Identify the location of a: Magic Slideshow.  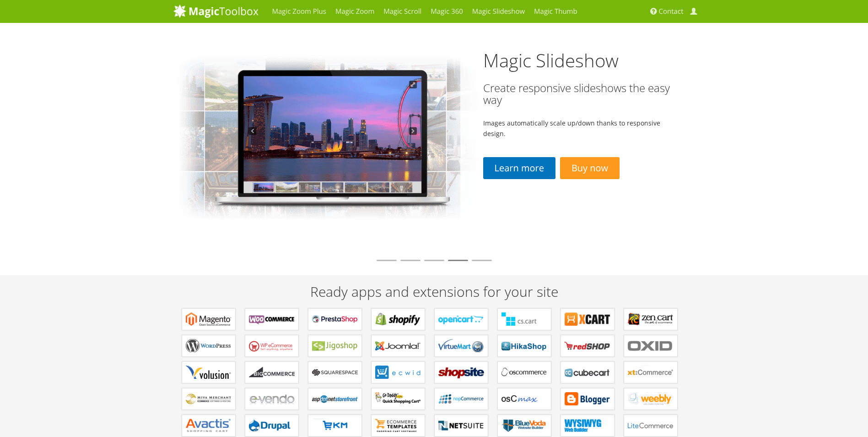
(551, 60).